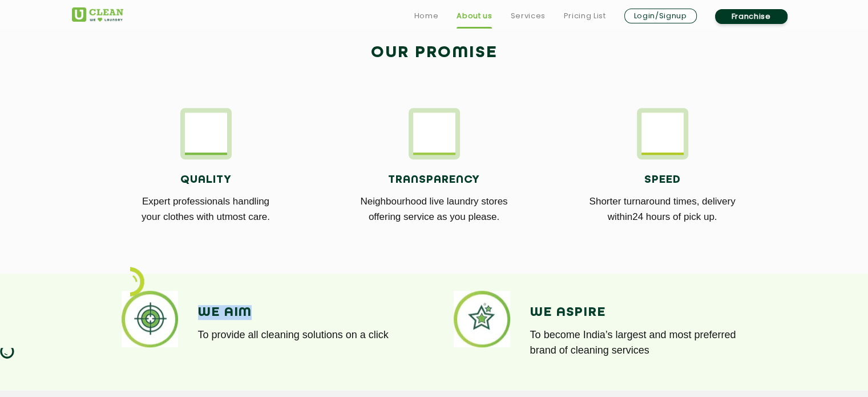 The width and height of the screenshot is (868, 397). Describe the element at coordinates (662, 209) in the screenshot. I see `p: Shorter turnaround times, delivery within24 hours of pick up.` at that location.